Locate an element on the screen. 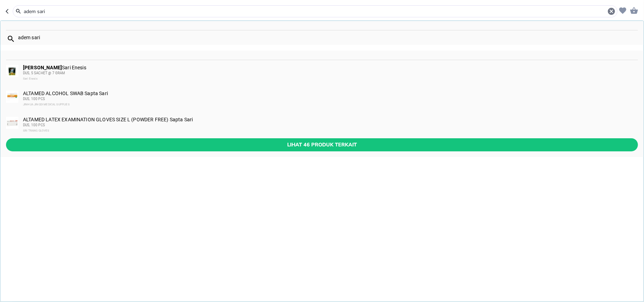 The image size is (644, 302). button: Lihat 46 produk terkait is located at coordinates (322, 145).